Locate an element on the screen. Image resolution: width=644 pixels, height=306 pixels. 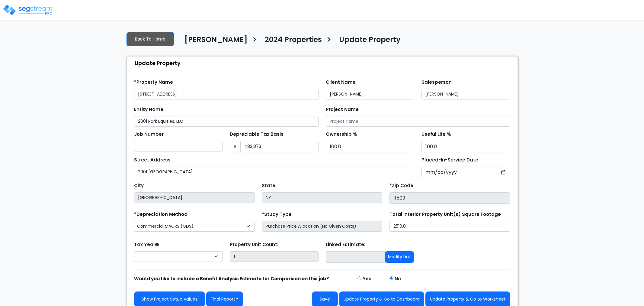
label: Entity Name is located at coordinates (149, 109).